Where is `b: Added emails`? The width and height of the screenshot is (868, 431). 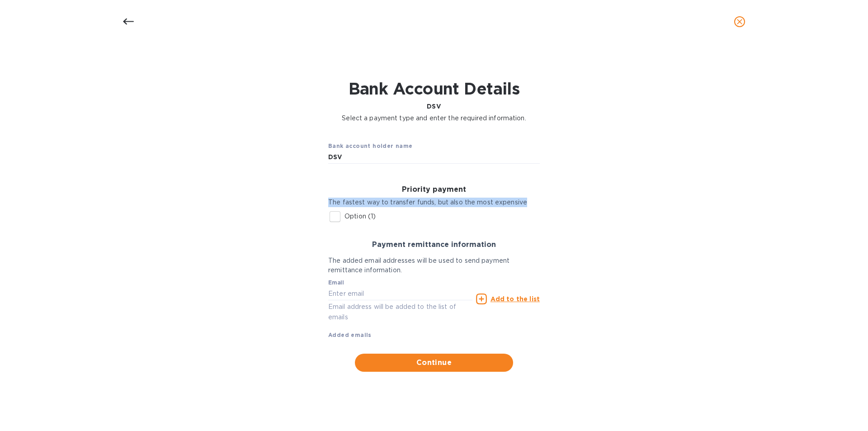
b: Added emails is located at coordinates (350, 334).